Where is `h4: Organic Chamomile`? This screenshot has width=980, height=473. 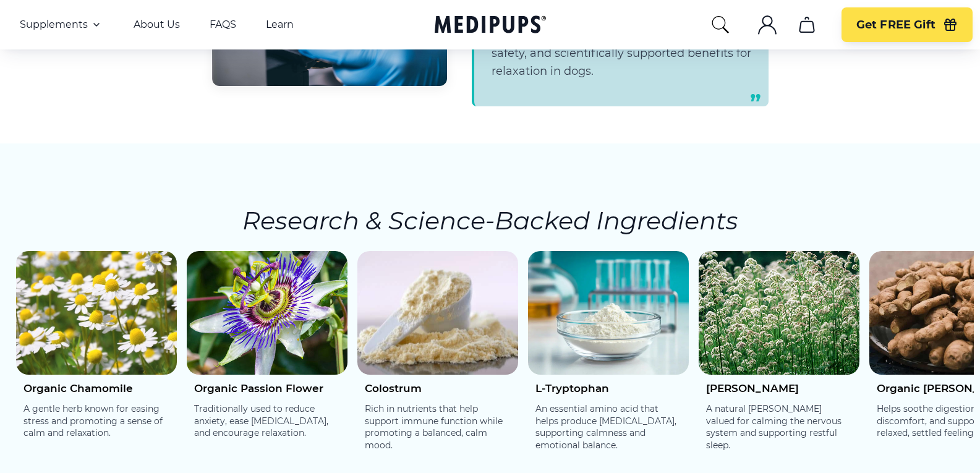 h4: Organic Chamomile is located at coordinates (97, 388).